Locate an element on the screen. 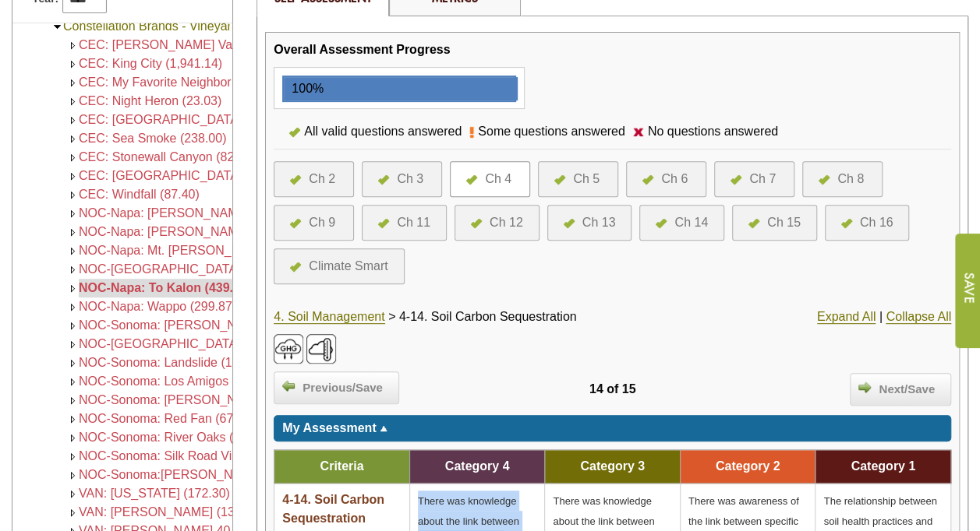  a: Ch 2 is located at coordinates (314, 179).